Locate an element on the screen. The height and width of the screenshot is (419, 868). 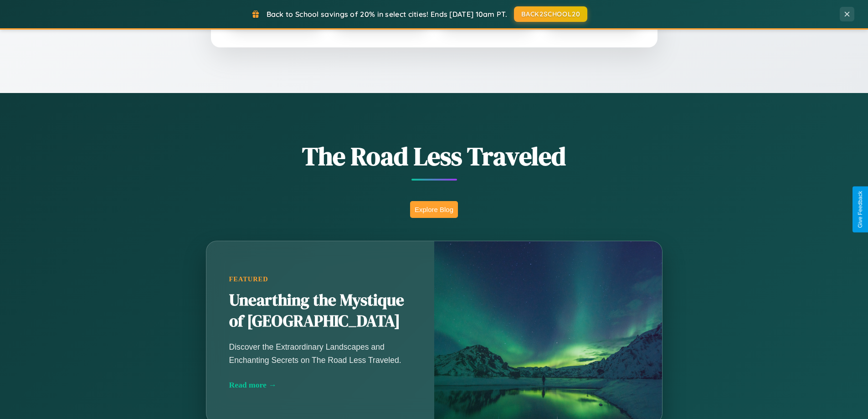
div: Read more → is located at coordinates (320, 384).